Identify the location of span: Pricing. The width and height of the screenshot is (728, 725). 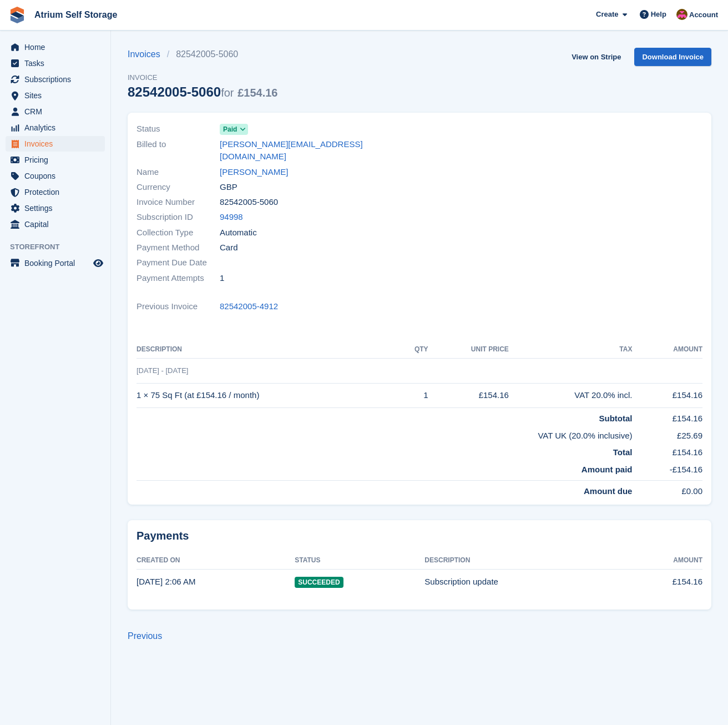
(58, 160).